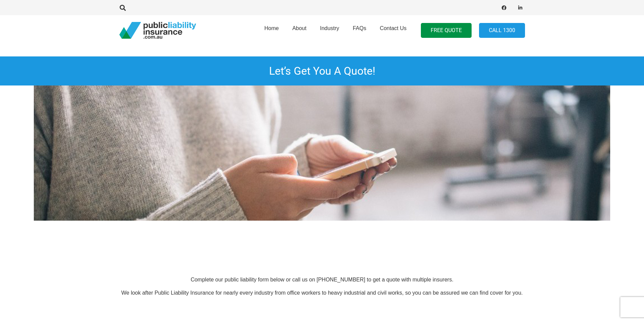  What do you see at coordinates (242, 237) in the screenshot?
I see `img: lloyds` at bounding box center [242, 237].